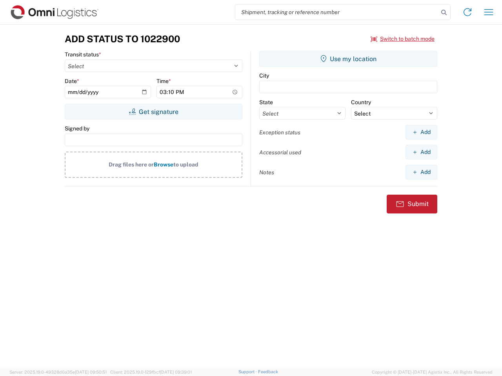 This screenshot has width=502, height=376. Describe the element at coordinates (131, 165) in the screenshot. I see `span: Drag files here or` at that location.